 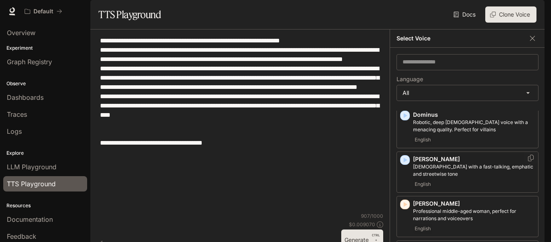 What do you see at coordinates (474, 115) in the screenshot?
I see `p: Dominus` at bounding box center [474, 115].